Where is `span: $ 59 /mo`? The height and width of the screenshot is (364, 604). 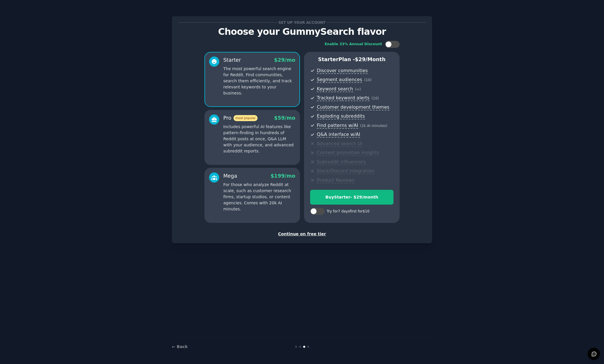 span: $ 59 /mo is located at coordinates (284, 118).